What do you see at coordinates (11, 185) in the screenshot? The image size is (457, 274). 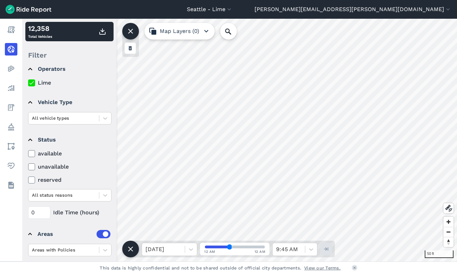 I see `a: Datasets` at bounding box center [11, 185].